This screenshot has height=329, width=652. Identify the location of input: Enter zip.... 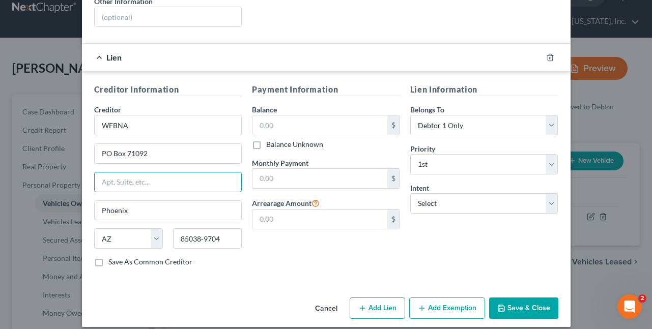
(207, 239).